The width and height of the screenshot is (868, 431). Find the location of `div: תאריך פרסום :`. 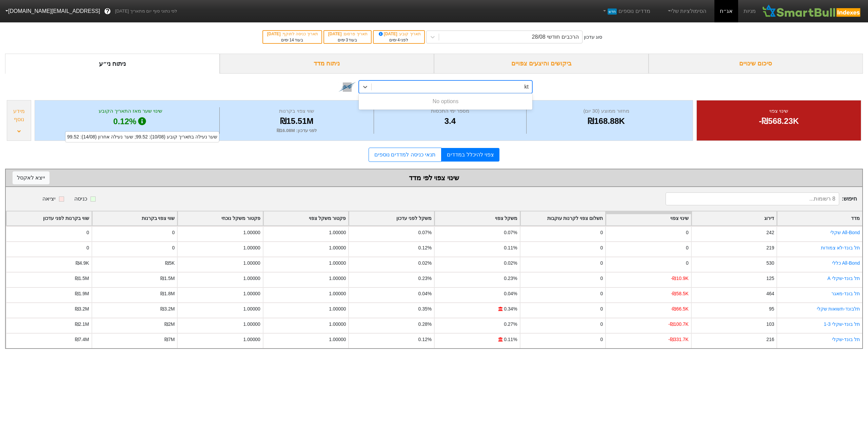

div: תאריך פרסום : is located at coordinates (348, 34).